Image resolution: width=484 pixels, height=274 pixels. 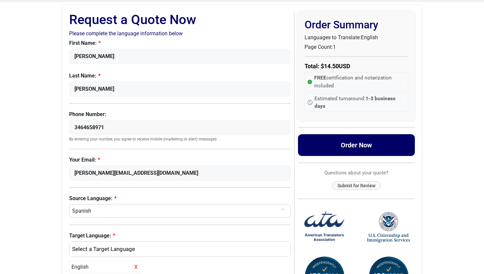 I want to click on img: United States Citizenship and Immigration Services Logo, so click(x=389, y=227).